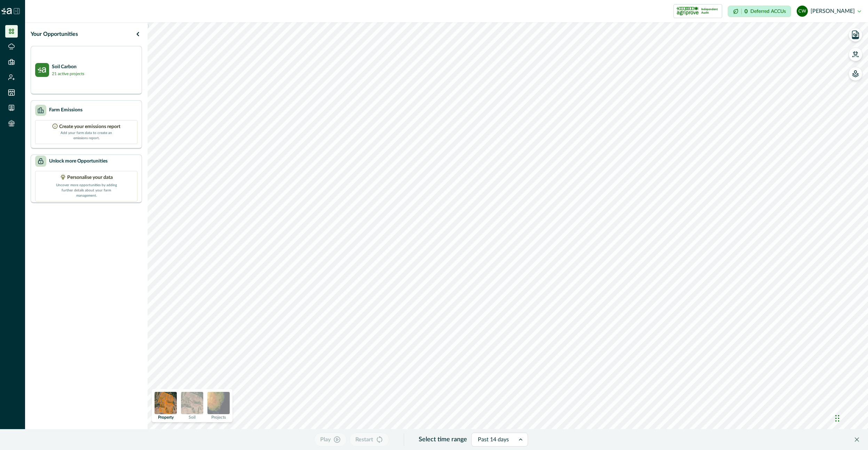 The height and width of the screenshot is (450, 868). I want to click on img: certification logo, so click(687, 11).